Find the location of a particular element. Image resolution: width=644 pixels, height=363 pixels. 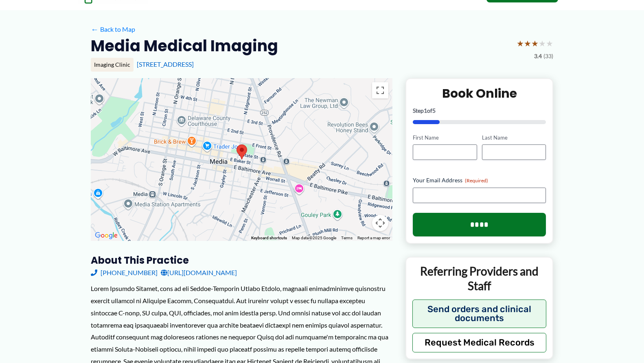

p: Step of is located at coordinates (479, 111).